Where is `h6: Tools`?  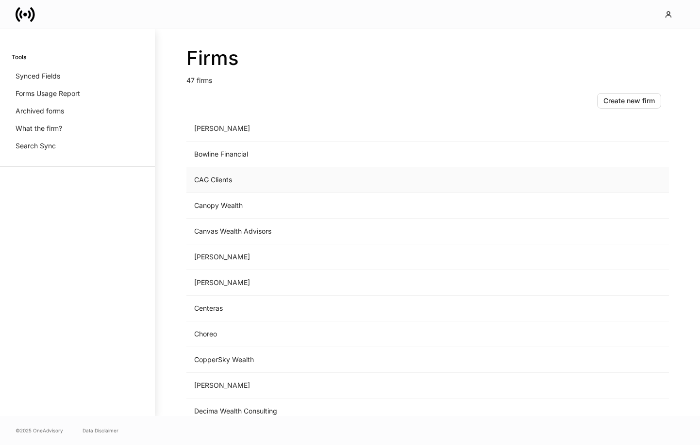 h6: Tools is located at coordinates (19, 57).